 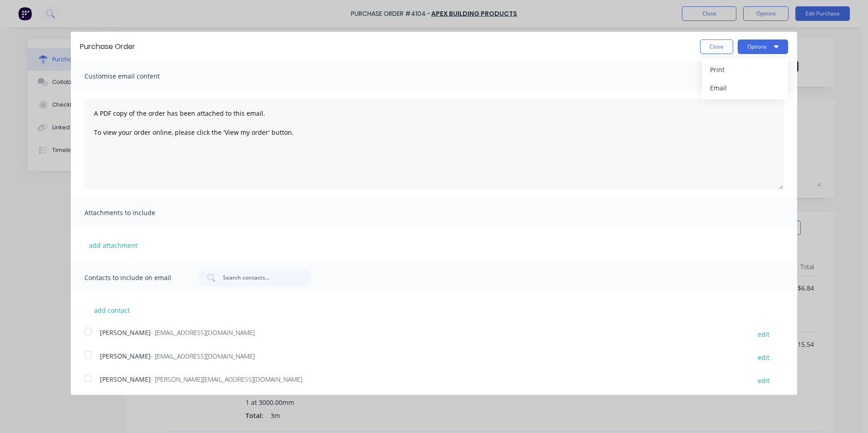 What do you see at coordinates (108, 47) in the screenshot?
I see `div: Purchase Order` at bounding box center [108, 47].